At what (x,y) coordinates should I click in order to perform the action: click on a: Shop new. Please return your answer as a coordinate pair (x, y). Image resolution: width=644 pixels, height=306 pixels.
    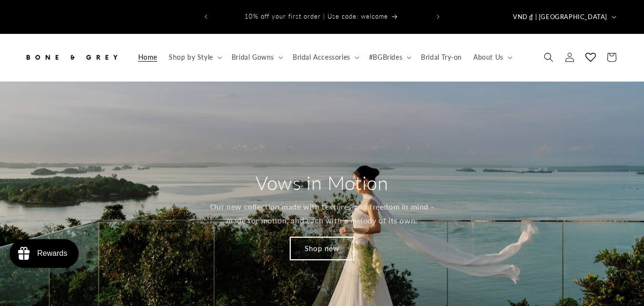
    Looking at the image, I should click on (322, 248).